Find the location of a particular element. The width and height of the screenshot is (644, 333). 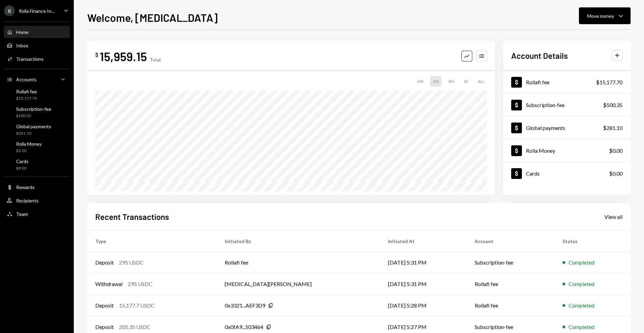

th: Status is located at coordinates (592, 241).